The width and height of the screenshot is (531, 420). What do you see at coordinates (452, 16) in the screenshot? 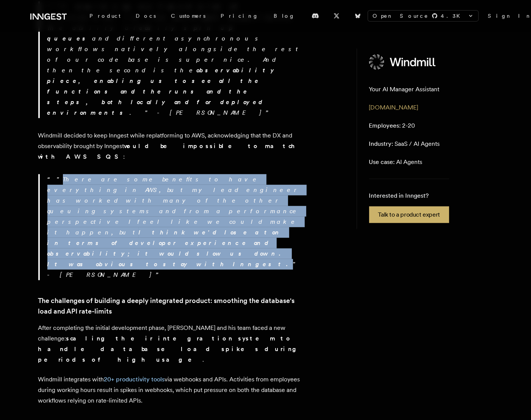
I see `span: 4.3 K` at bounding box center [452, 16].